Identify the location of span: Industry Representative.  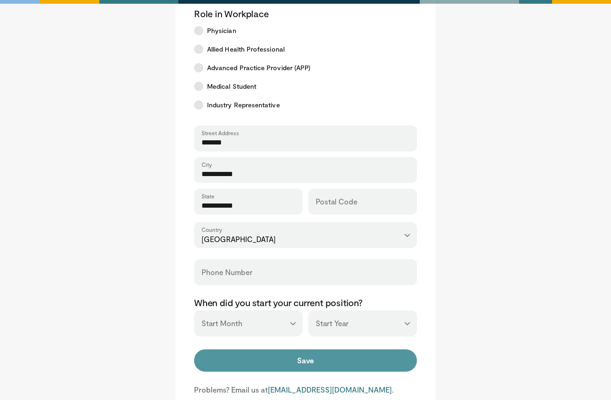
(243, 105).